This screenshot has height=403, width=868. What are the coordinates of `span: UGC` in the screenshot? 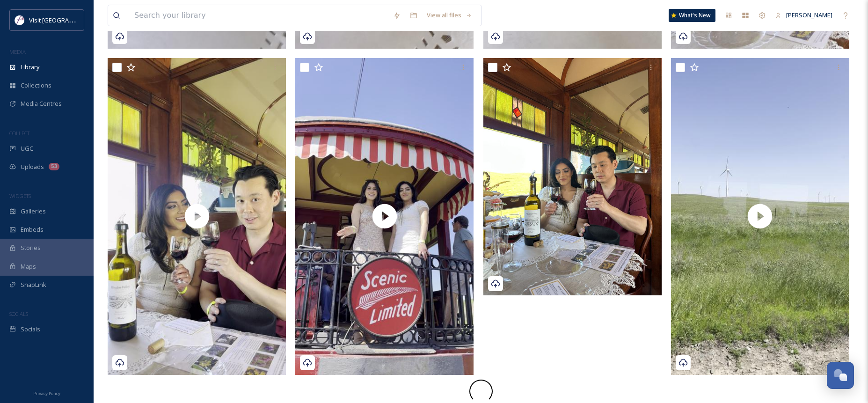 It's located at (27, 148).